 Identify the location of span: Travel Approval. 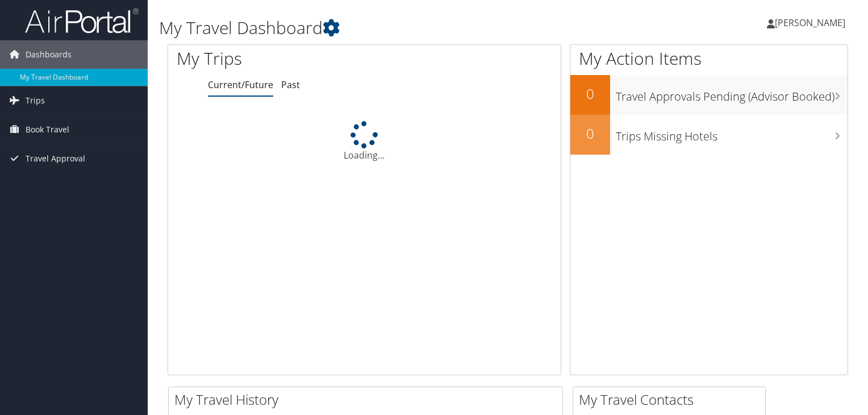
(55, 158).